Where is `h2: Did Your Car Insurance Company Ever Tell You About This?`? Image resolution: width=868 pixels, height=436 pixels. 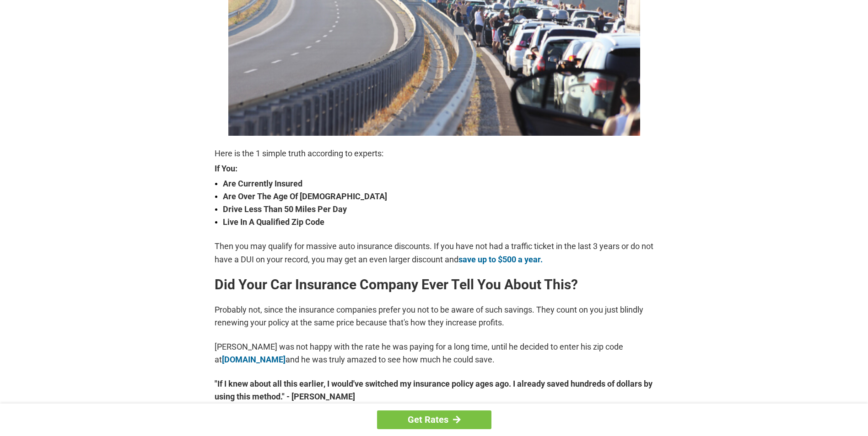 h2: Did Your Car Insurance Company Ever Tell You About This? is located at coordinates (434, 285).